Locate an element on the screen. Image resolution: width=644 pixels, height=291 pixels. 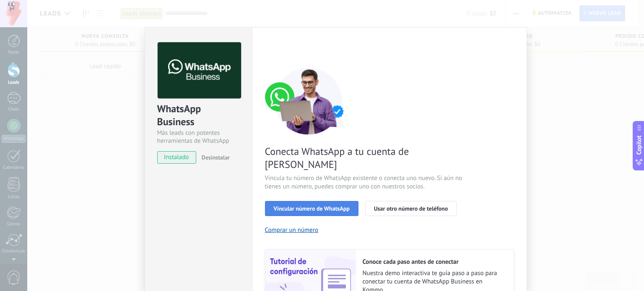
div: WhatsApp Business is located at coordinates (198, 116).